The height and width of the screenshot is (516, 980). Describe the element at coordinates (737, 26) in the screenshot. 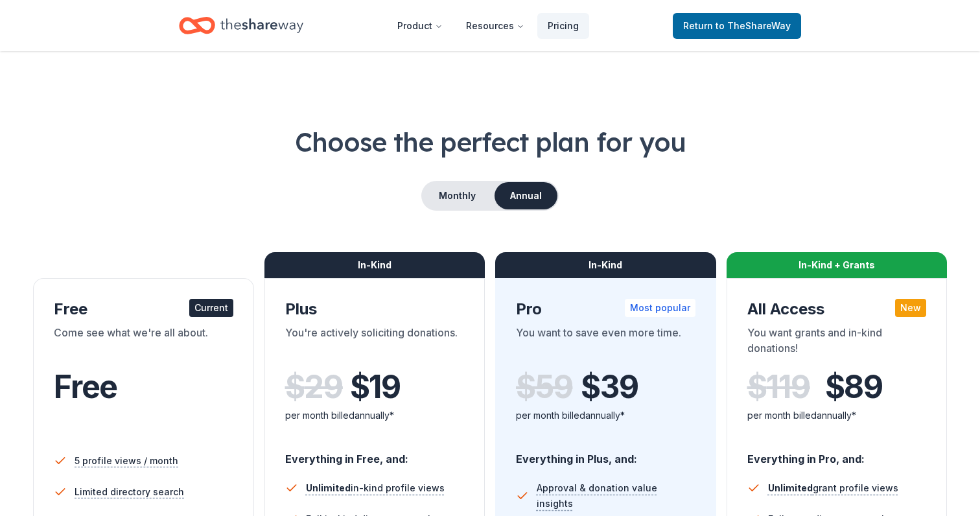

I see `a: Returnto TheShareWay` at that location.